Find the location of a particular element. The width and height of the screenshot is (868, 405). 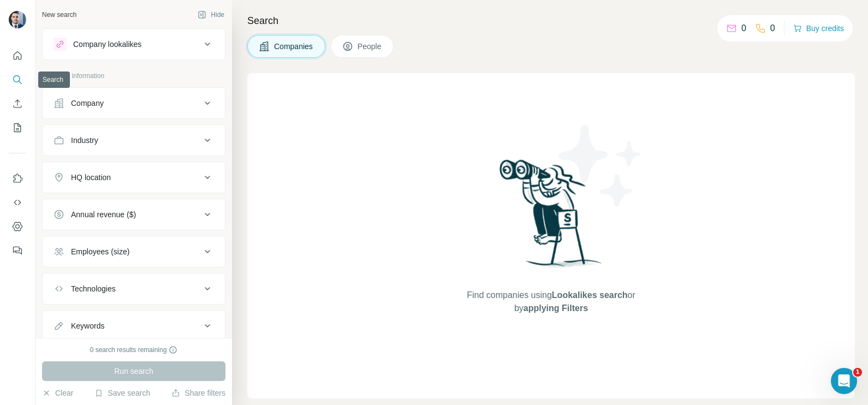

button: Quick start is located at coordinates (17, 56).